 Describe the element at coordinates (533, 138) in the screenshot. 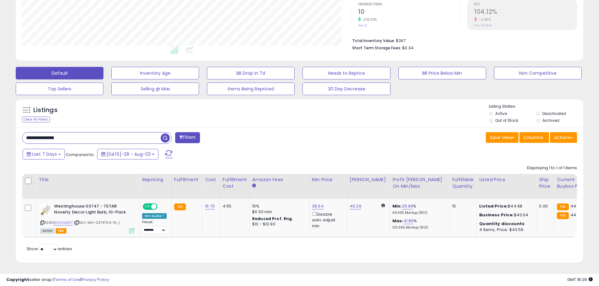

I see `span: Columns` at that location.